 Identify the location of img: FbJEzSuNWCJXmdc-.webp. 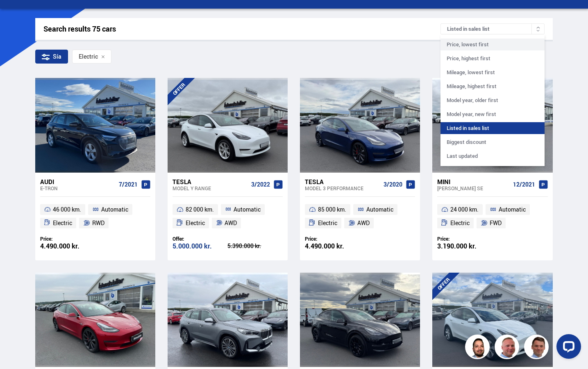
(538, 348).